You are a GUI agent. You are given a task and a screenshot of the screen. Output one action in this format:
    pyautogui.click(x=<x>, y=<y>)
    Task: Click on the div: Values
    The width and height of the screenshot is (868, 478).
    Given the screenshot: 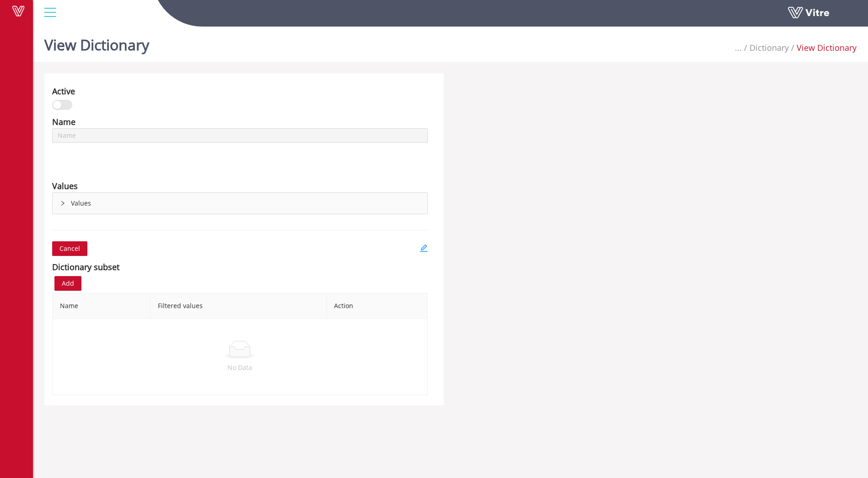 What is the action you would take?
    pyautogui.click(x=65, y=186)
    